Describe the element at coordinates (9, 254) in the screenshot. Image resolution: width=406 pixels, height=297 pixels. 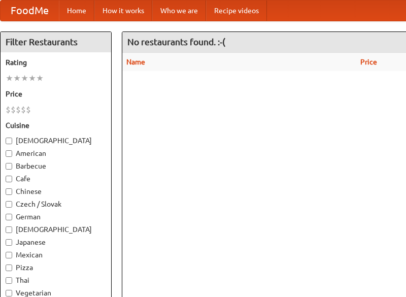
I see `input: Mexican` at that location.